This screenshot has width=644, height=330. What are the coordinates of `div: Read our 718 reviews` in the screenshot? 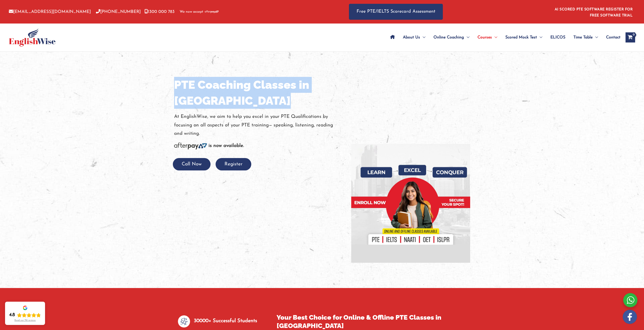 It's located at (25, 320).